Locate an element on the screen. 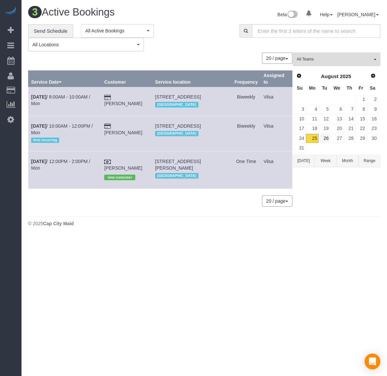  div: © 2025 is located at coordinates (204, 223).